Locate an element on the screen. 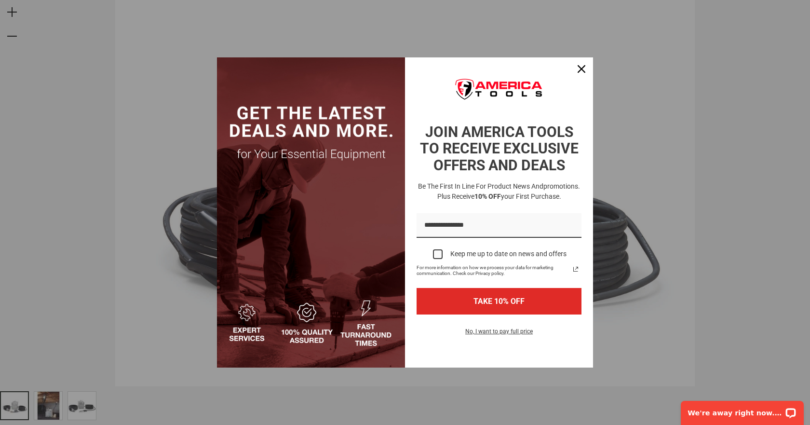 The width and height of the screenshot is (810, 425). strong: 10% OFF is located at coordinates (487, 196).